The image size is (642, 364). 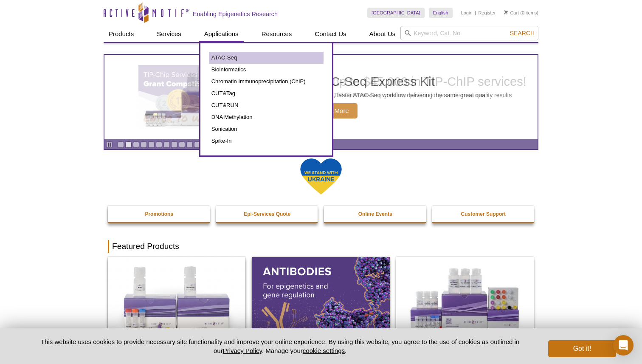 What do you see at coordinates (409, 95) in the screenshot?
I see `p: Simplified, faster ATAC-Seq workflow delivering the same great quality results` at bounding box center [409, 95].